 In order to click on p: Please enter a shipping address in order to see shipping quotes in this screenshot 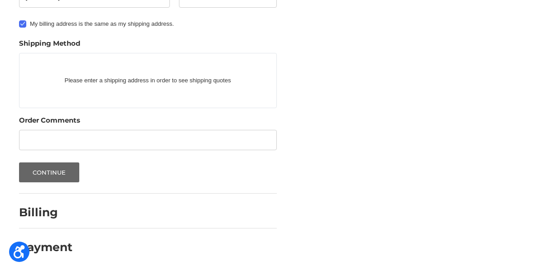, I will do `click(148, 80)`.